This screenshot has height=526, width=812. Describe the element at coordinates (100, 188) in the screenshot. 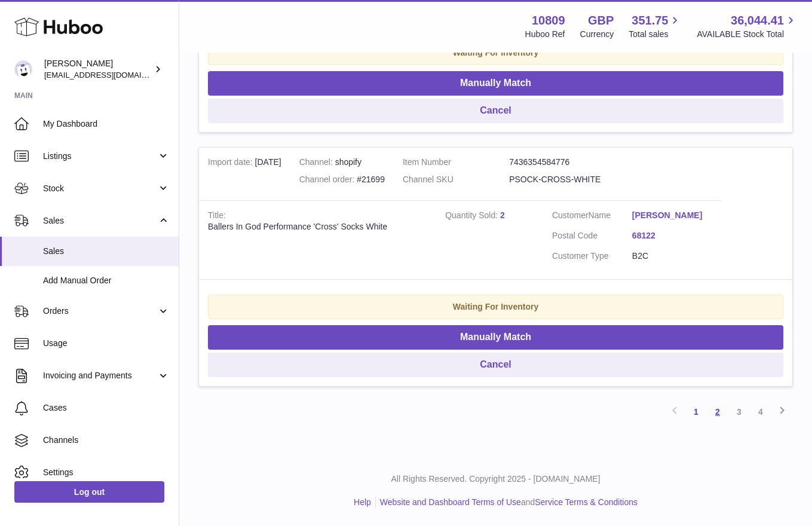

I see `span: Stock` at that location.